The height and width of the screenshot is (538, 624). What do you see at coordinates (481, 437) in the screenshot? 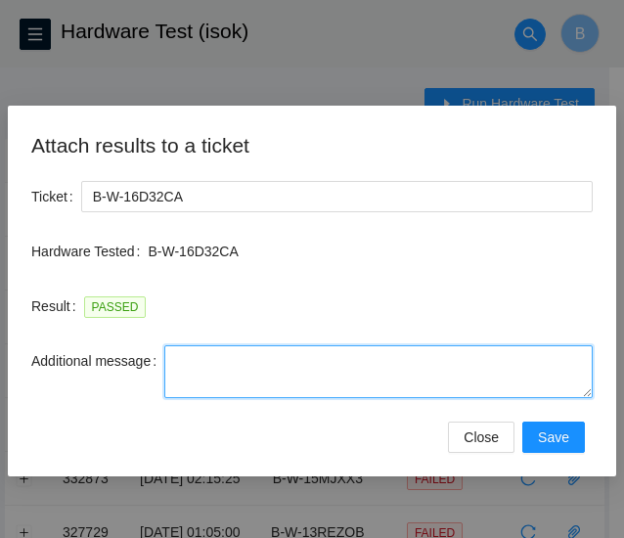
I see `button: Close` at bounding box center [481, 437].